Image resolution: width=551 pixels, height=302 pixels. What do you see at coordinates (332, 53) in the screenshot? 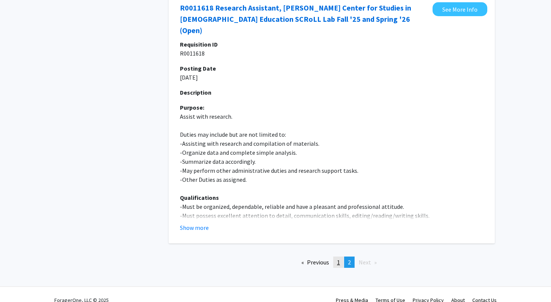
I see `p: R0011618` at bounding box center [332, 53].